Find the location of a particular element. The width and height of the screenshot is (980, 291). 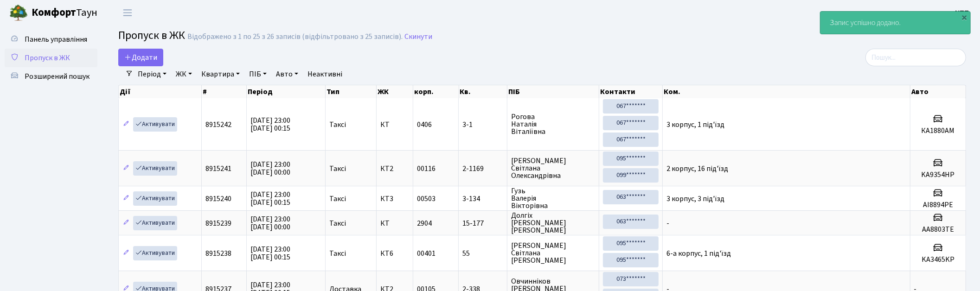

span: 2904 is located at coordinates (424, 223).